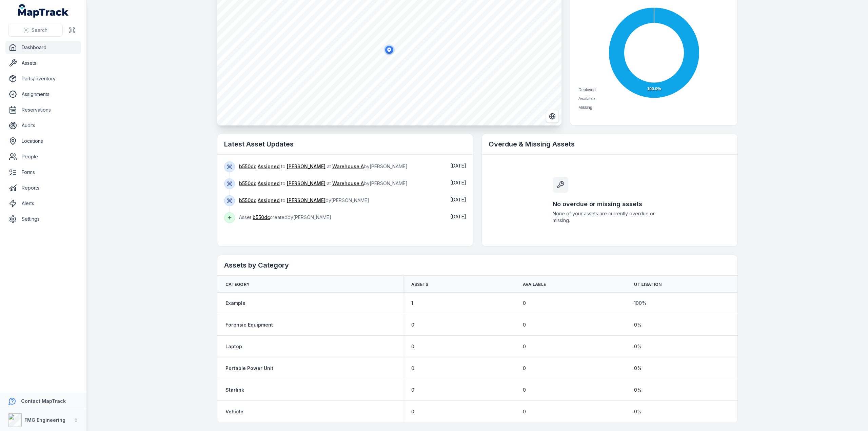 This screenshot has height=431, width=868. Describe the element at coordinates (35, 30) in the screenshot. I see `button: Search` at that location.